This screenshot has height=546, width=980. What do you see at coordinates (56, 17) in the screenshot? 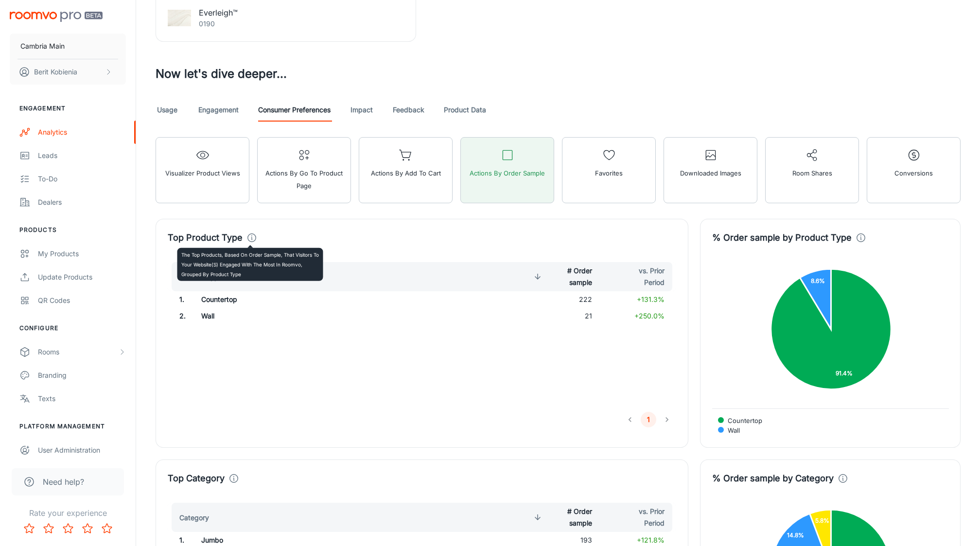
I see `img: Roomvo PRO Beta` at bounding box center [56, 17].